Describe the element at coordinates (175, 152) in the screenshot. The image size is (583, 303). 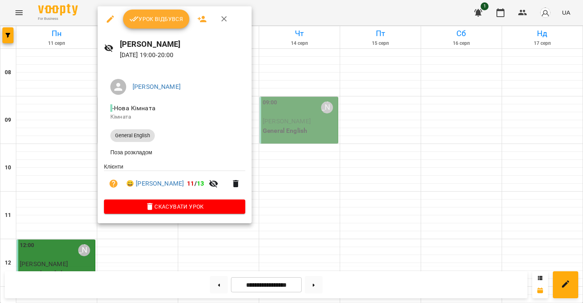
I see `li: Поза розкладом` at that location.